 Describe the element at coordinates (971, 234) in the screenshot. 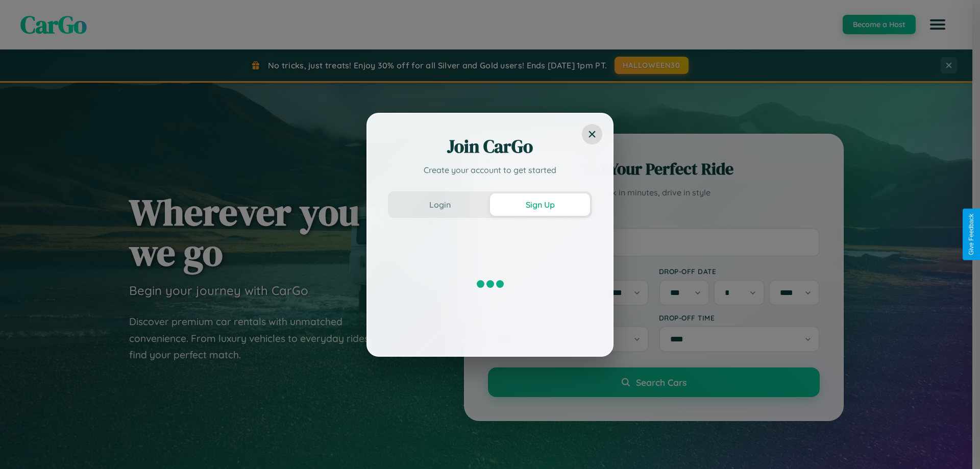

I see `div: Give Feedback` at that location.